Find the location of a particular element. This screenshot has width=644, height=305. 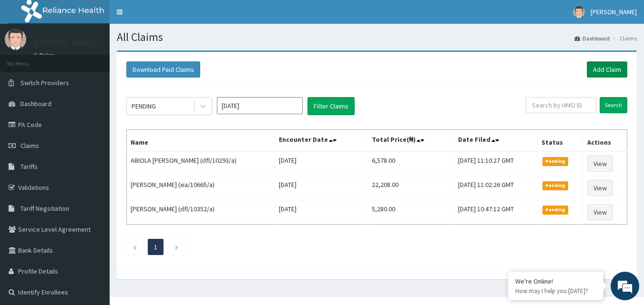

img: d_794563401_company_1708531726252_794563401 is located at coordinates (28, 60).